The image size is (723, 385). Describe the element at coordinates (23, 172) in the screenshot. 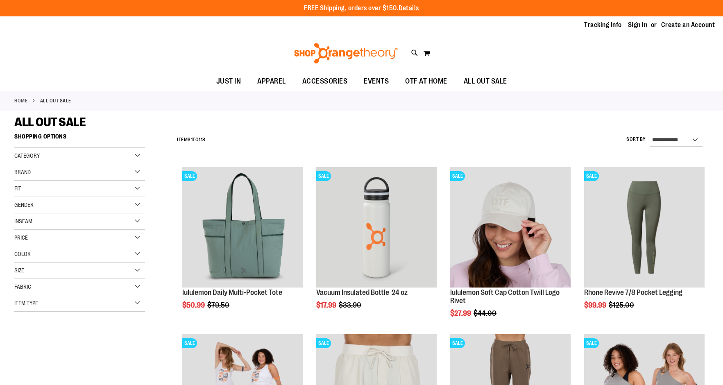

I see `span: Brand` at that location.